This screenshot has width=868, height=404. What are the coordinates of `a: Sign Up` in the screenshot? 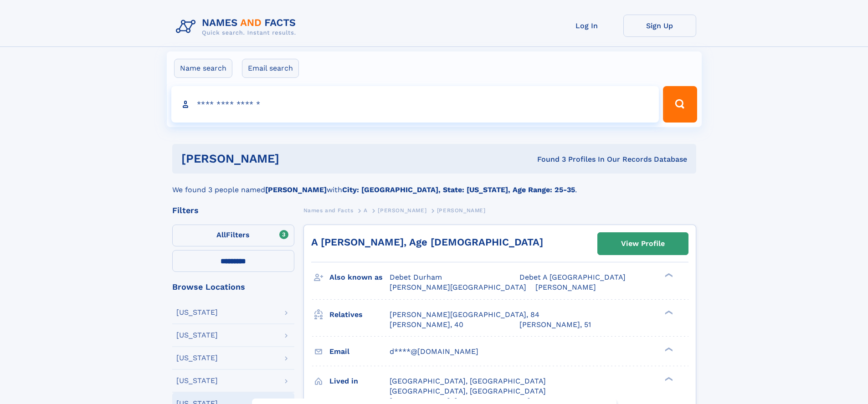 It's located at (660, 26).